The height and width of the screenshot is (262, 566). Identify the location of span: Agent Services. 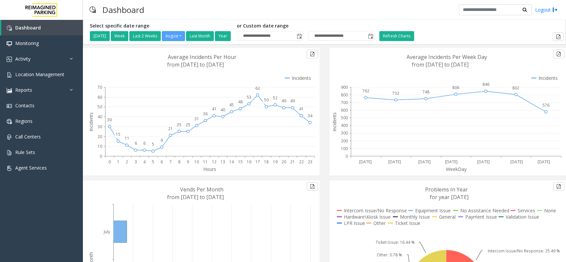
(31, 168).